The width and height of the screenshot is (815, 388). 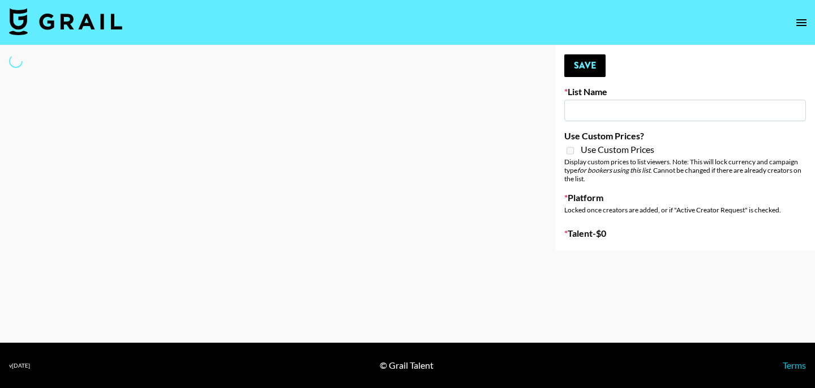 I want to click on div: Display custom prices to list viewers. Note: This will lock currency and campaign type . Cannot b..., so click(x=685, y=170).